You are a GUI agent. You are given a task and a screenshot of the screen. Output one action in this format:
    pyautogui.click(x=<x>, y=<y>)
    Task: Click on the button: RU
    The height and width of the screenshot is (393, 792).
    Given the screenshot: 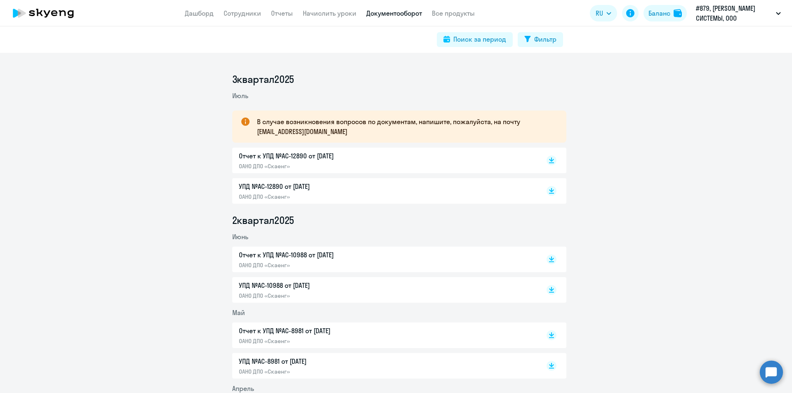 What is the action you would take?
    pyautogui.click(x=603, y=13)
    